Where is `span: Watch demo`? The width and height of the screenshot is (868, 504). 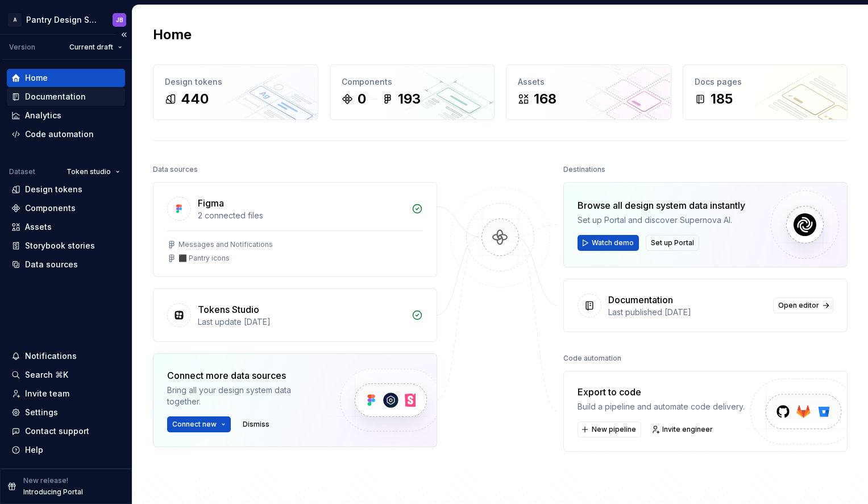 span: Watch demo is located at coordinates (613, 243).